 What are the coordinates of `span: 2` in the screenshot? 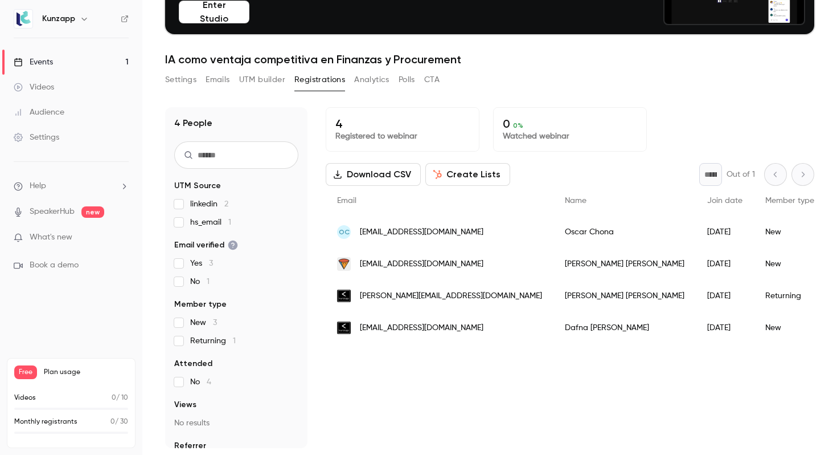 It's located at (226, 204).